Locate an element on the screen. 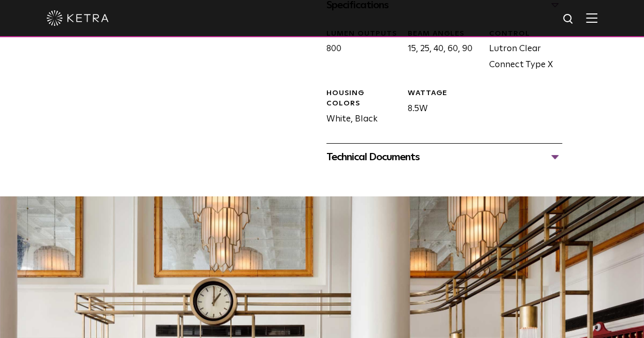 This screenshot has width=644, height=338. img: ketra-logo-2019-white is located at coordinates (78, 18).